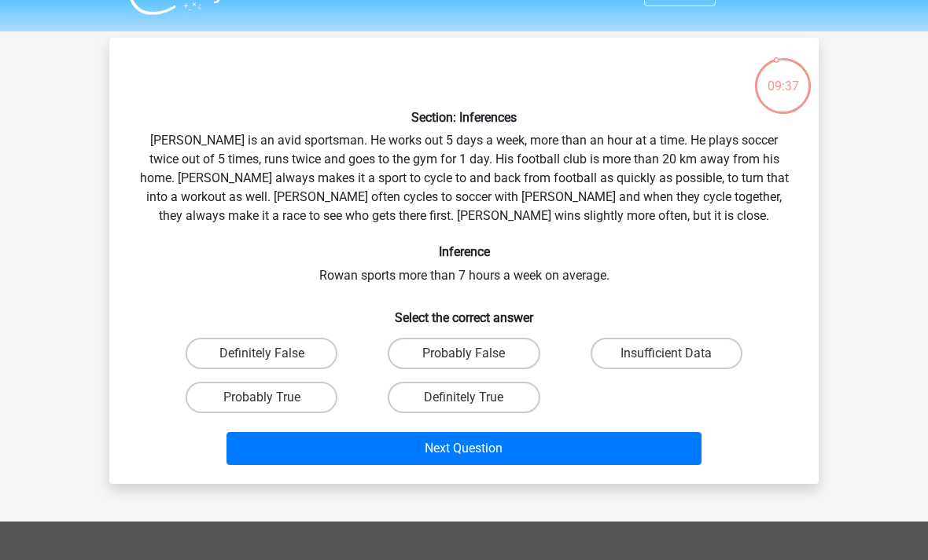 This screenshot has width=928, height=560. Describe the element at coordinates (463, 353) in the screenshot. I see `label: Probably False` at that location.